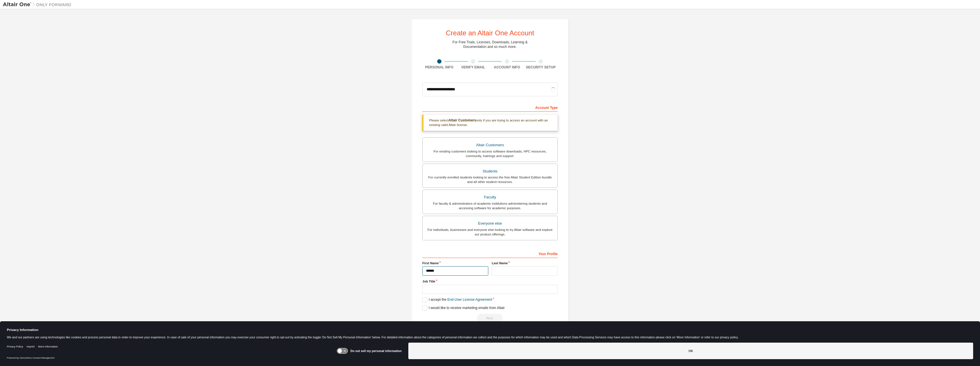 The height and width of the screenshot is (366, 980). Describe the element at coordinates (490, 123) in the screenshot. I see `div: Please select only if you are trying to access an account with an existing valid Altair license.` at that location.